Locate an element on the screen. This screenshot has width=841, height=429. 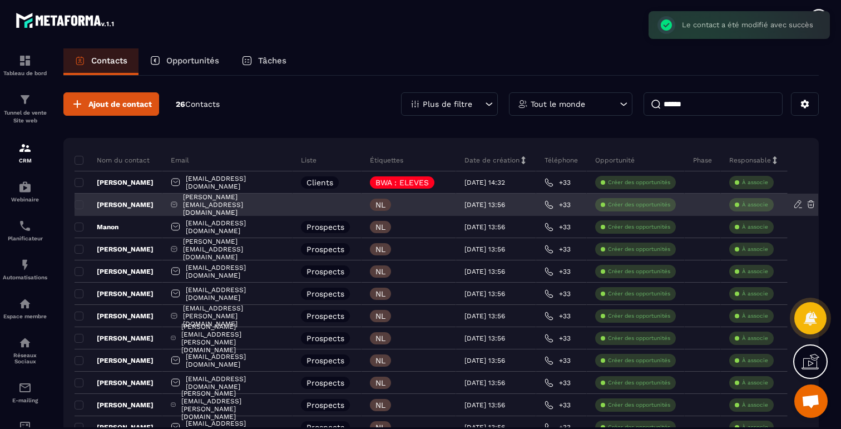
button: Ajout de contact is located at coordinates (111, 104).